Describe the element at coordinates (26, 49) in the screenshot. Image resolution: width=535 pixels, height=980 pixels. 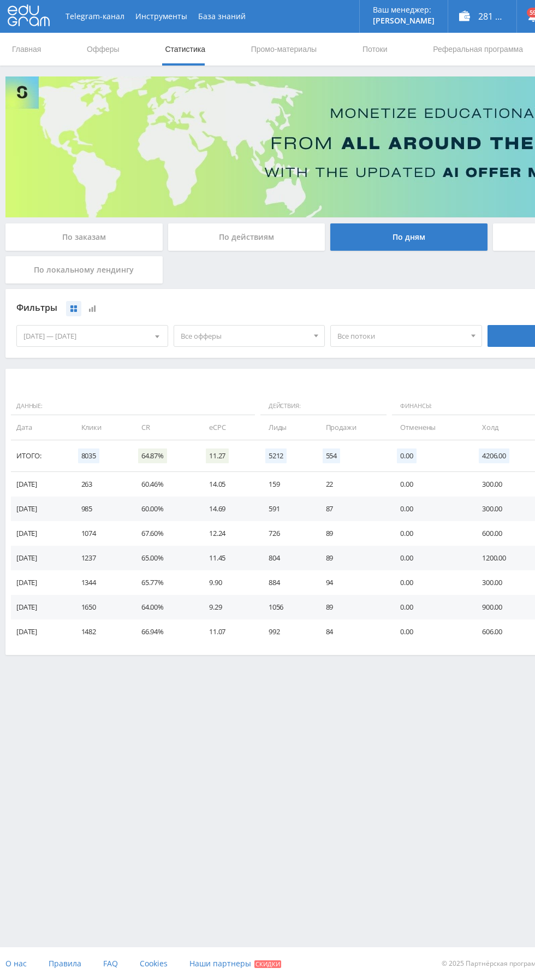
I see `a: Главная` at that location.